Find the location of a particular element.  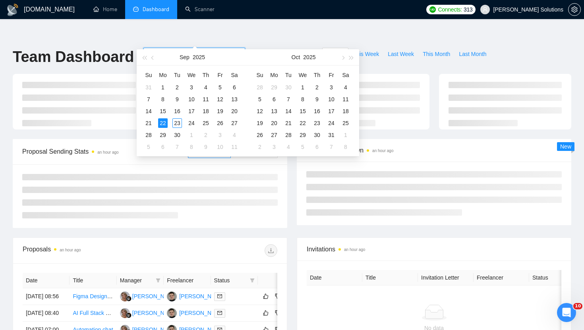

div: 10 is located at coordinates (192, 99).